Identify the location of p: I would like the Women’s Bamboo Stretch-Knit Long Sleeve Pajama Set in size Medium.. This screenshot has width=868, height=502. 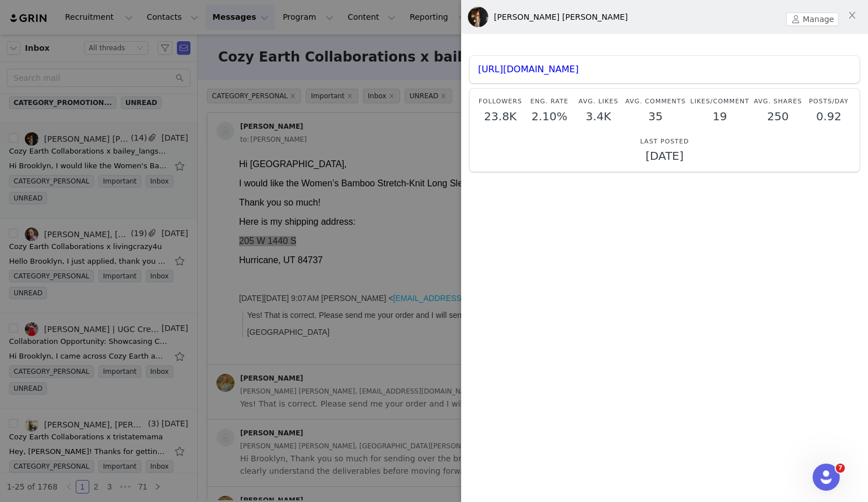
(223, 29).